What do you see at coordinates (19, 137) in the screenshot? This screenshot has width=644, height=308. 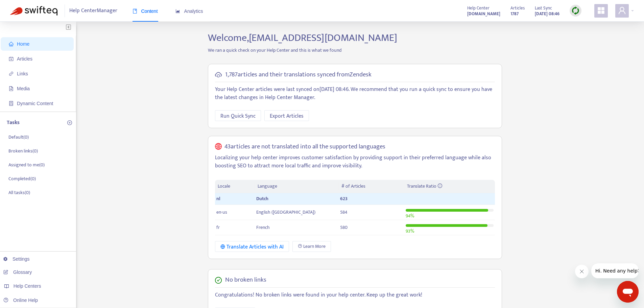 I see `p: Default ( 0 )` at bounding box center [19, 137].